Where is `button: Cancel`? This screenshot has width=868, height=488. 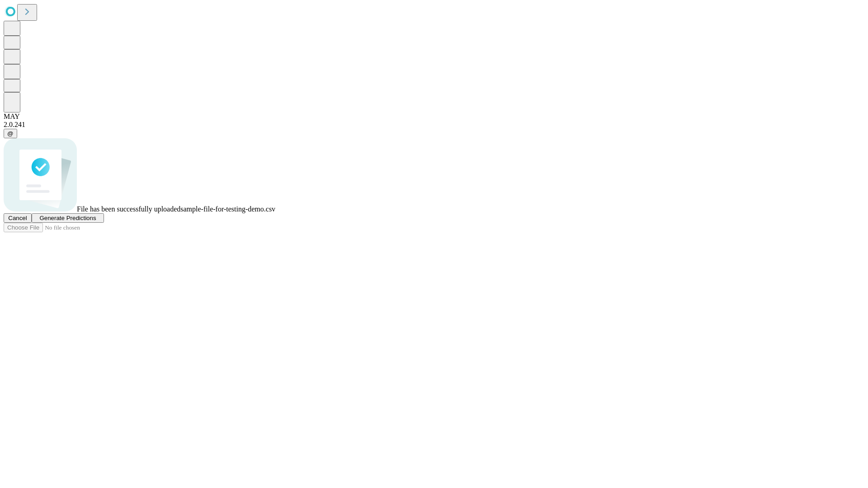 button: Cancel is located at coordinates (17, 218).